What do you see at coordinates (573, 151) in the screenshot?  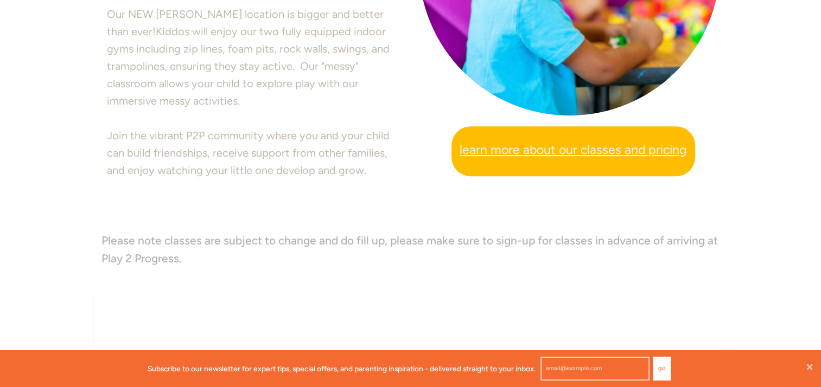 I see `a: Learn more about our classes and pricing` at bounding box center [573, 151].